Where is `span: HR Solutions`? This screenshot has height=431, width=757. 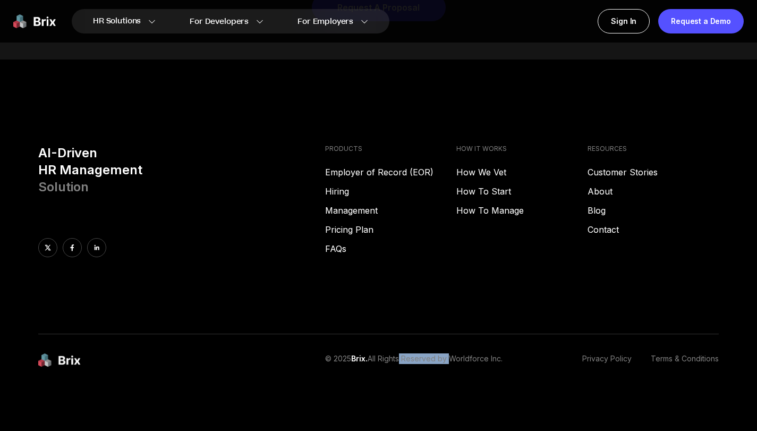
span: HR Solutions is located at coordinates (117, 21).